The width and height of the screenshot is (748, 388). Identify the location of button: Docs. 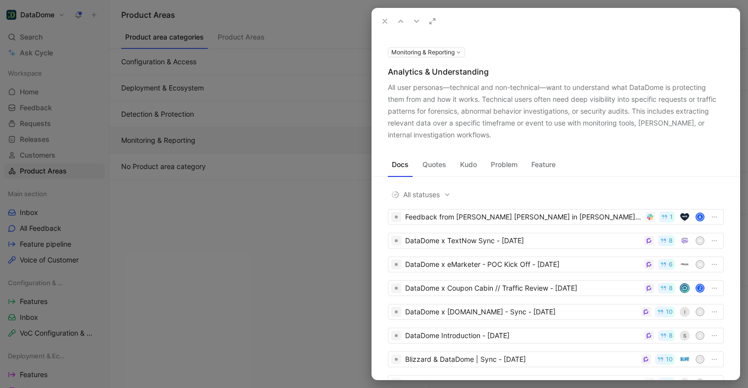
(400, 165).